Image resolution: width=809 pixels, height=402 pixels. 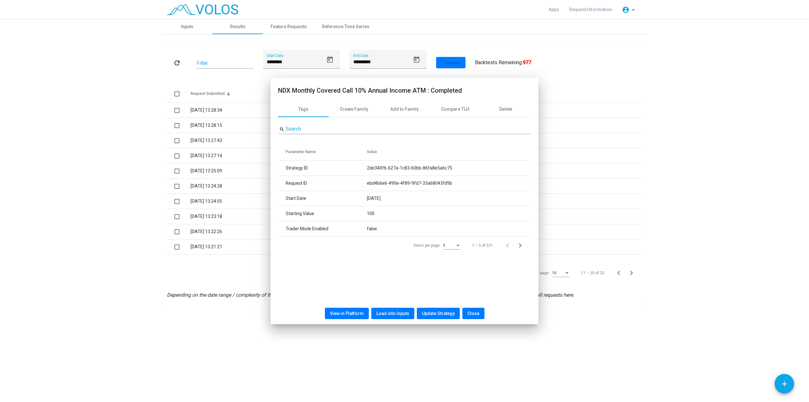 What do you see at coordinates (427, 245) in the screenshot?
I see `div: Items per page:` at bounding box center [427, 245].